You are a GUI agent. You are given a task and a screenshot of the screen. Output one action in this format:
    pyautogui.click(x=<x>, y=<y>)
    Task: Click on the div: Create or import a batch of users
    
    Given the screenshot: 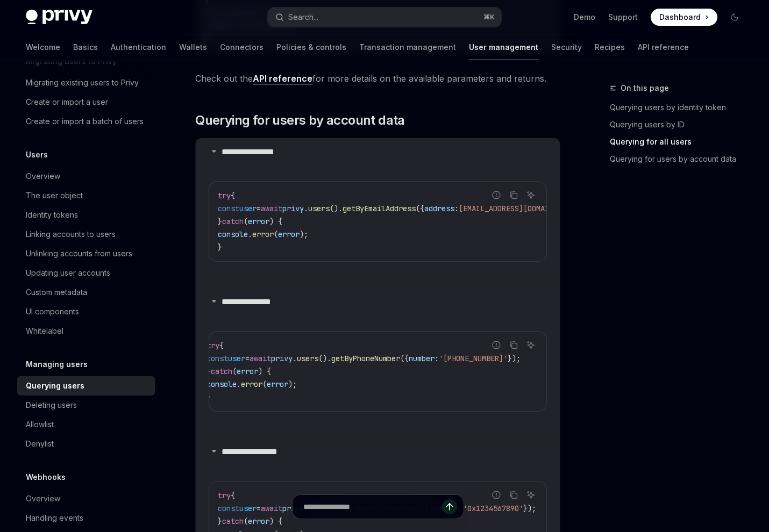 What is the action you would take?
    pyautogui.click(x=85, y=121)
    